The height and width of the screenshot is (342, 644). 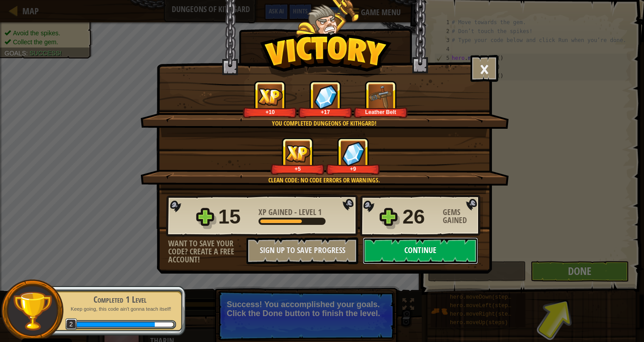 What do you see at coordinates (120, 309) in the screenshot?
I see `p: Keep going, this code ain't gonna teach itself!` at bounding box center [120, 309].